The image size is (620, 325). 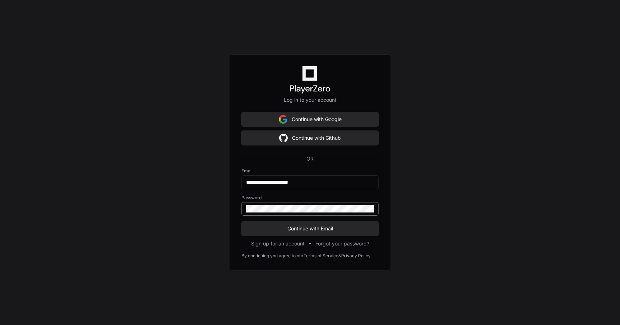 I want to click on span: Continue with Email, so click(x=310, y=229).